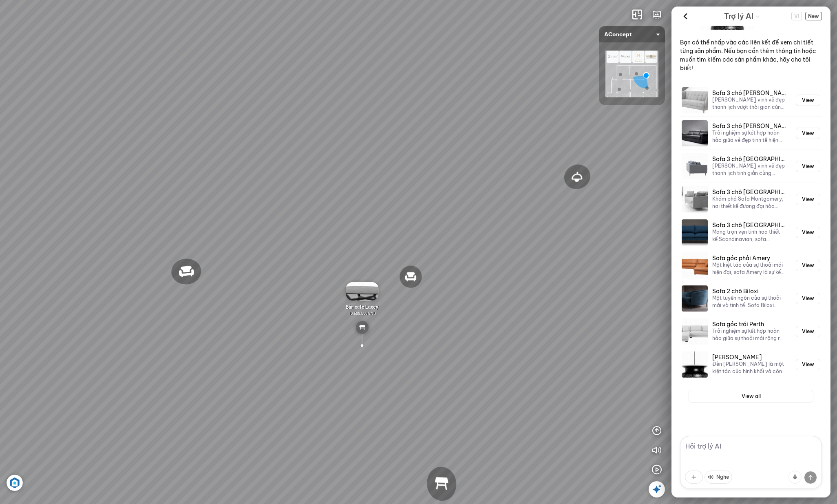 This screenshot has height=504, width=837. What do you see at coordinates (749, 269) in the screenshot?
I see `p: Một kiệt tác của sự thoải mái hiện đại, sofa Amery là sự kết hợp giữa tỷ lệ rộng rãi và kiểu dáng...` at bounding box center [749, 269].